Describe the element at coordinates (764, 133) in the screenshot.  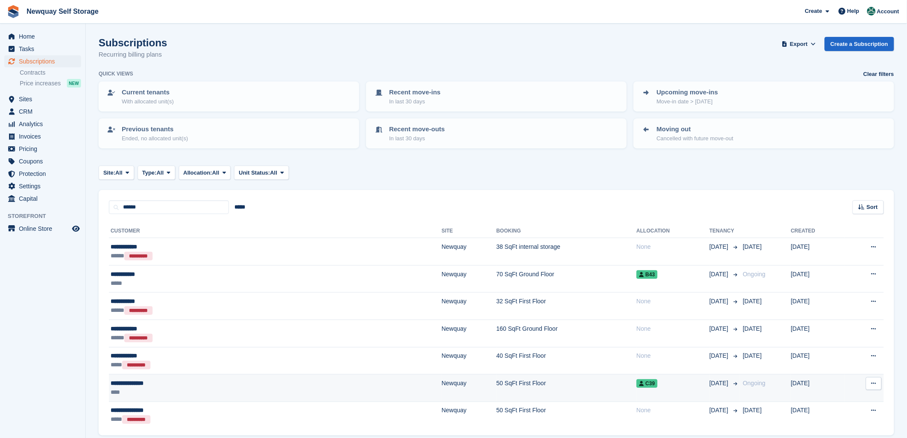
I see `a: Moving out Cancelled with future move-out` at that location.